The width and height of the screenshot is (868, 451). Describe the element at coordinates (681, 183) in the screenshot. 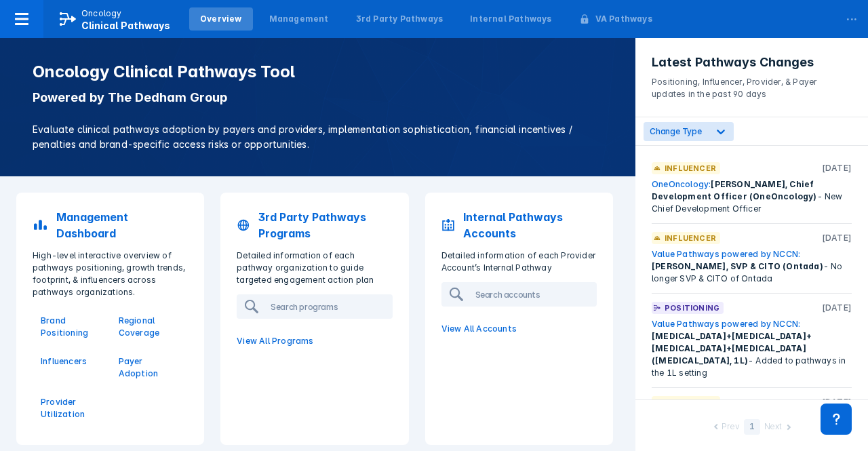

I see `a: OneOncology:` at that location.